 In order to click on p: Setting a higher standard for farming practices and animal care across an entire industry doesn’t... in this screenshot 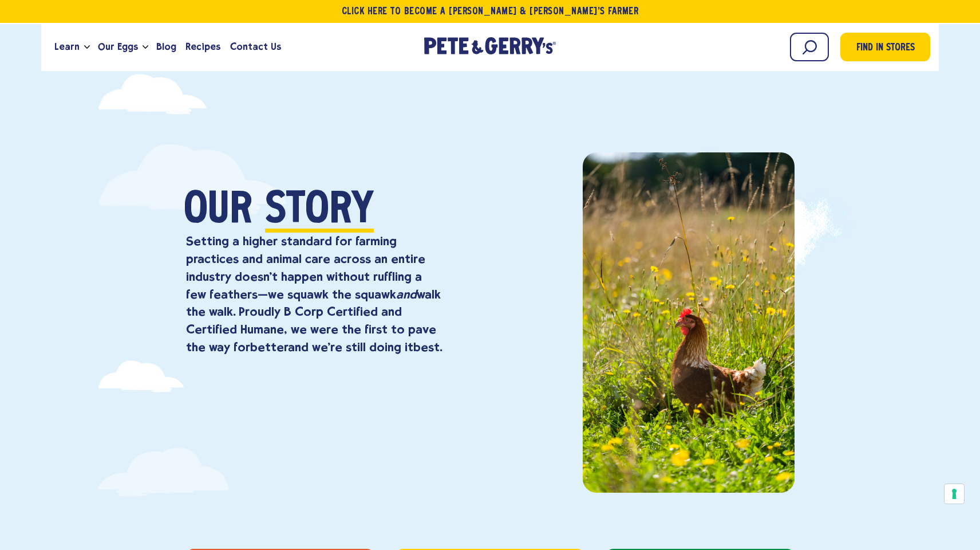, I will do `click(314, 294)`.